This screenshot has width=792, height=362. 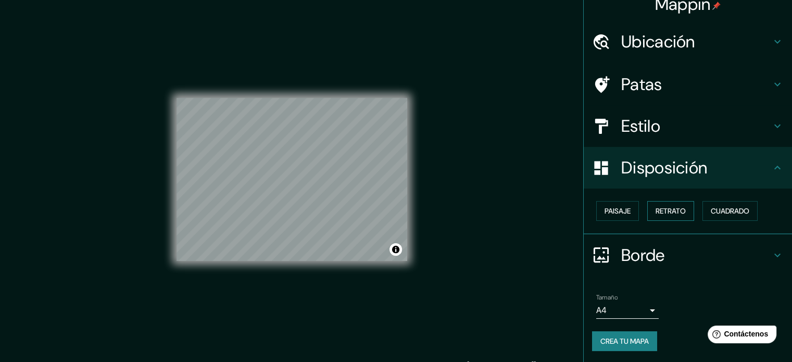 What do you see at coordinates (625, 341) in the screenshot?
I see `button: Crea tu mapa` at bounding box center [625, 341].